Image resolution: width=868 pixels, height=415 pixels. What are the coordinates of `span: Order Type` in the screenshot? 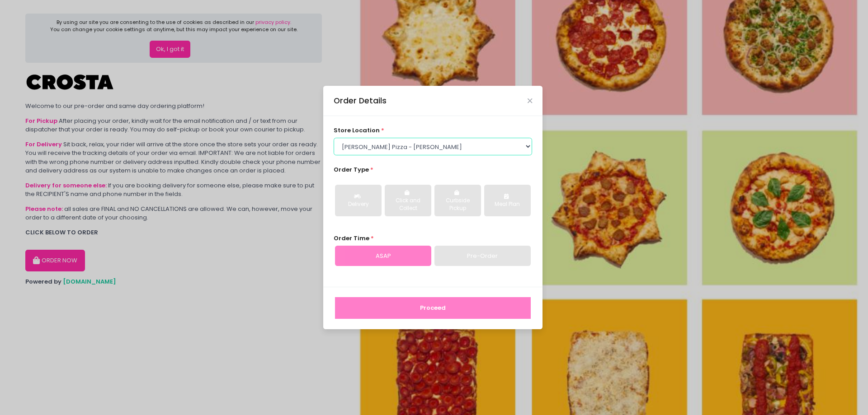 It's located at (351, 170).